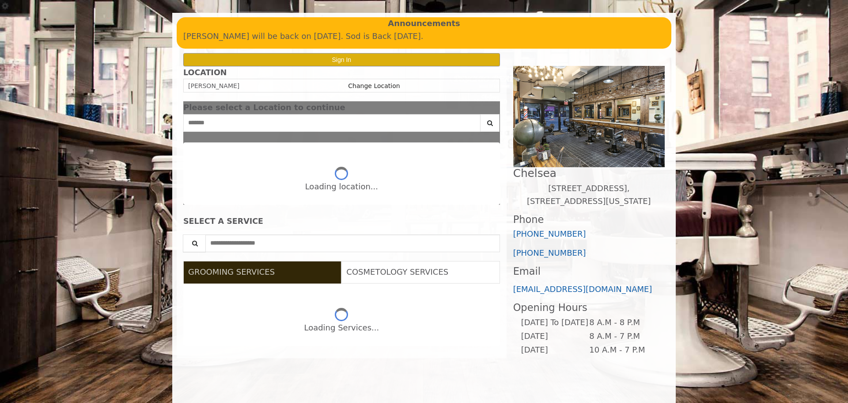 The image size is (848, 403). What do you see at coordinates (490, 123) in the screenshot?
I see `i: Search button` at bounding box center [490, 123].